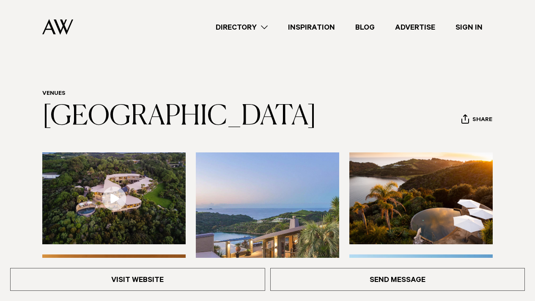 The width and height of the screenshot is (535, 301). Describe the element at coordinates (54, 94) in the screenshot. I see `a: Venues` at that location.